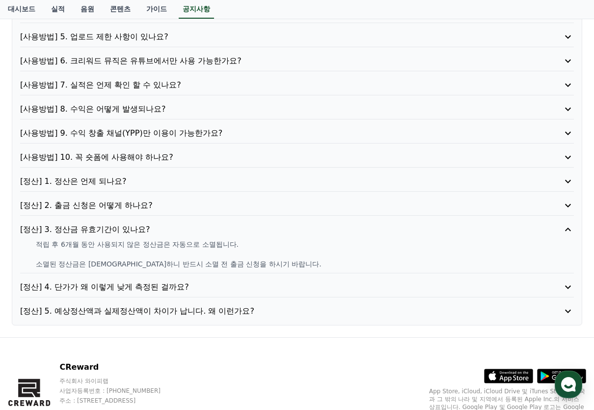 The height and width of the screenshot is (410, 594). I want to click on p: [정산] 5. 예상정산액과 실제정산액이 차이가 납니다. 왜 이런가요?, so click(275, 311).